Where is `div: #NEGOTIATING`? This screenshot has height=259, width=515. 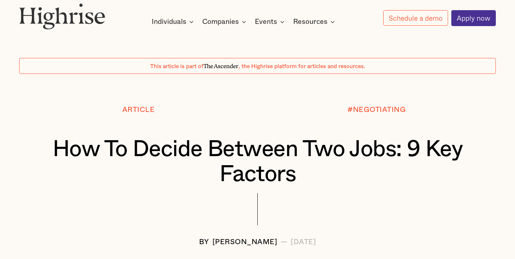
div: #NEGOTIATING is located at coordinates (377, 110).